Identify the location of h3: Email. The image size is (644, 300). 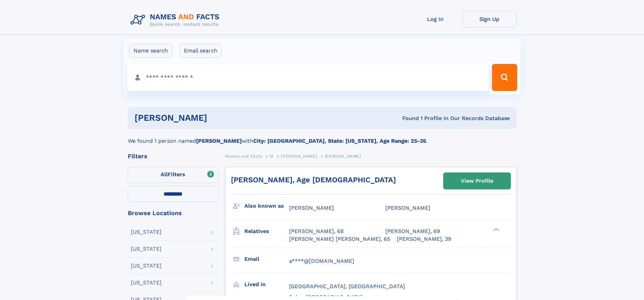
(267, 259).